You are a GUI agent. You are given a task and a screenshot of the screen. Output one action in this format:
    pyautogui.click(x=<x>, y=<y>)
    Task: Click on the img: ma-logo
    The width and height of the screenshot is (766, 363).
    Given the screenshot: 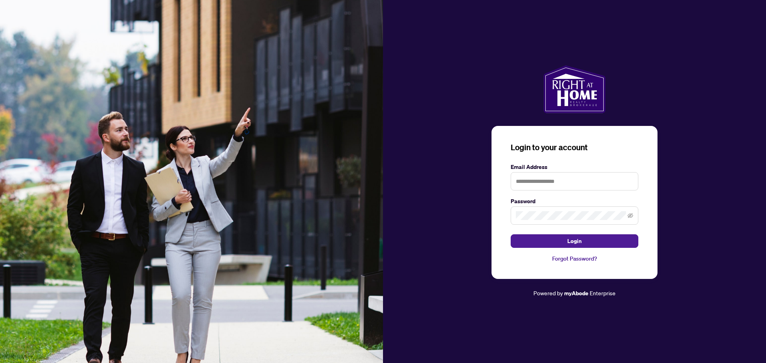 What is the action you would take?
    pyautogui.click(x=574, y=89)
    